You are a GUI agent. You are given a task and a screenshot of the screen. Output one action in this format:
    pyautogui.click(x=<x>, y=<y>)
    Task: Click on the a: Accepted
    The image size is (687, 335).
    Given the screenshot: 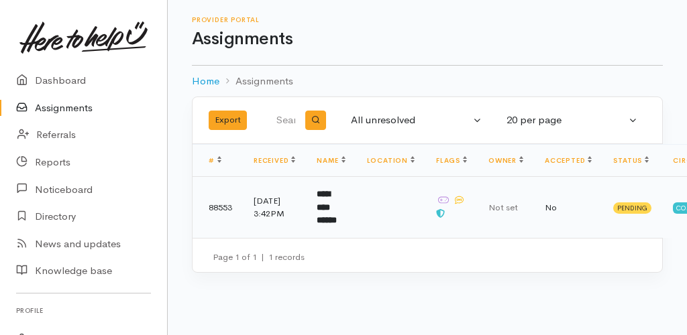 What is the action you would take?
    pyautogui.click(x=568, y=160)
    